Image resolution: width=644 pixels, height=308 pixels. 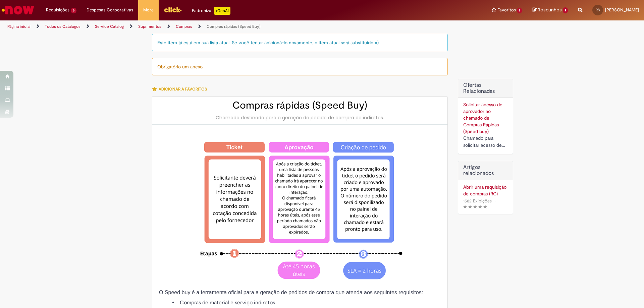 What do you see at coordinates (507, 10) in the screenshot?
I see `span: Favoritos` at bounding box center [507, 10].